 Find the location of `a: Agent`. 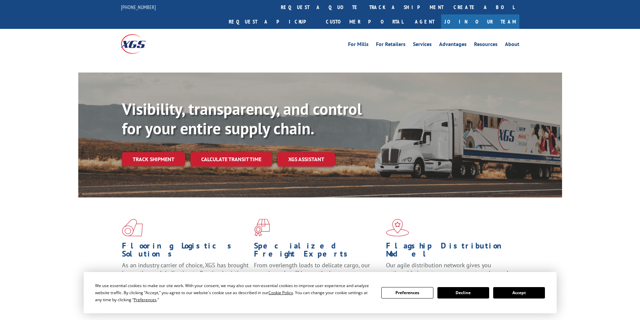

a: Agent is located at coordinates (425, 22).